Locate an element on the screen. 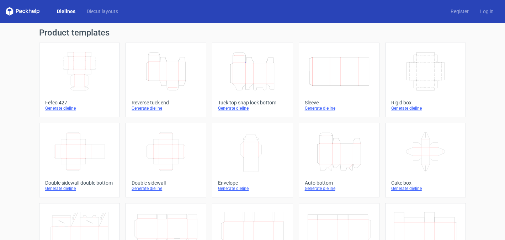  a: Log in is located at coordinates (487, 11).